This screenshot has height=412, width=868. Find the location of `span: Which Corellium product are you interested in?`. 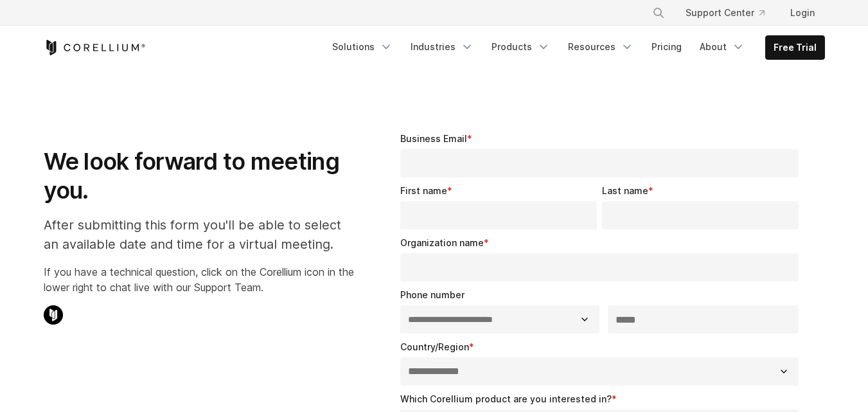

span: Which Corellium product are you interested in? is located at coordinates (506, 399).